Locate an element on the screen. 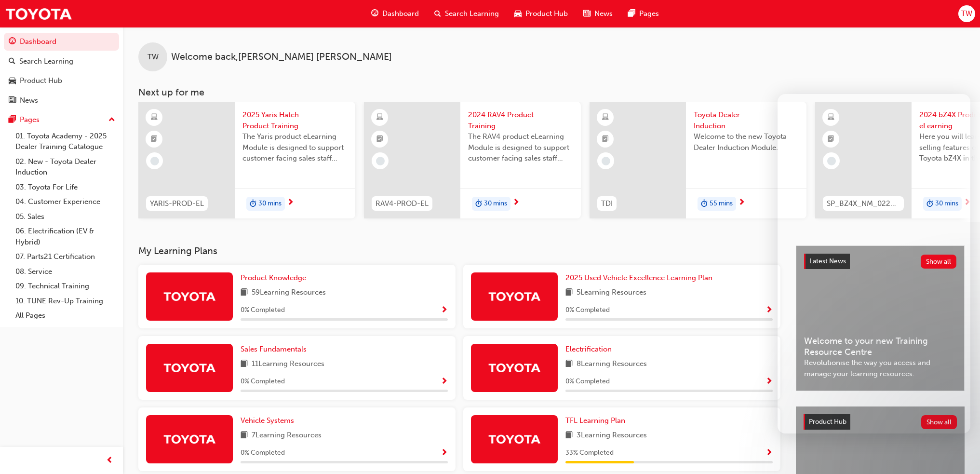  span: The RAV4 product eLearning Module is designed to support customer facing sales staff with introdu... is located at coordinates (521, 147).